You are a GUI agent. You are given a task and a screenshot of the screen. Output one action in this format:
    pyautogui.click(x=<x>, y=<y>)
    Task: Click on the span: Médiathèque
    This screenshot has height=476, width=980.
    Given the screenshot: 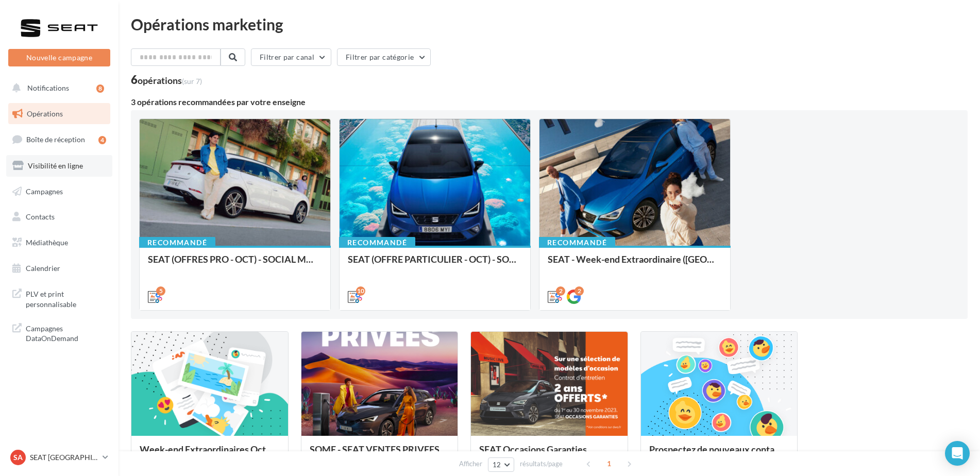 What is the action you would take?
    pyautogui.click(x=47, y=242)
    